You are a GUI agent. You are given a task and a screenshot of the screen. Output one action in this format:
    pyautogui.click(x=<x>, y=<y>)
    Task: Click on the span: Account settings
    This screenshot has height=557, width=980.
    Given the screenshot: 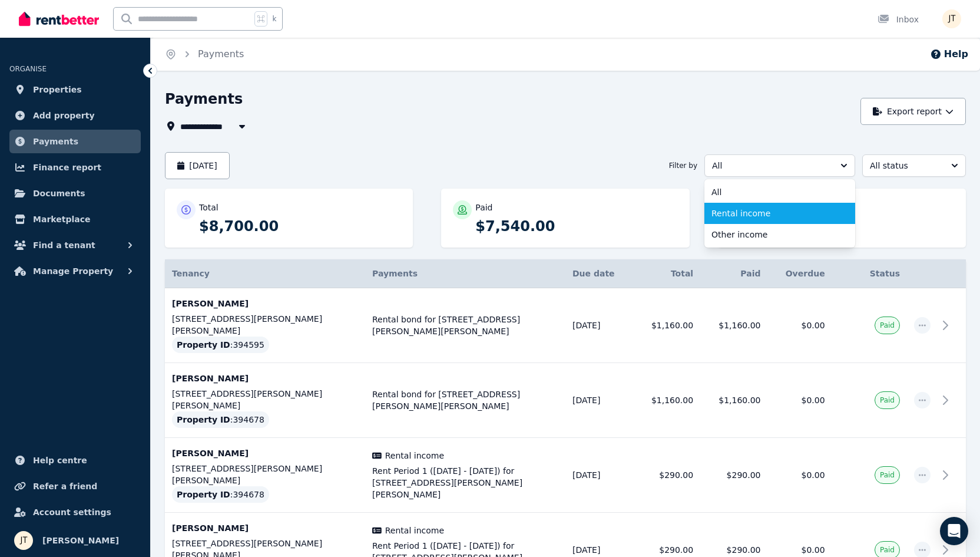 What is the action you would take?
    pyautogui.click(x=72, y=512)
    